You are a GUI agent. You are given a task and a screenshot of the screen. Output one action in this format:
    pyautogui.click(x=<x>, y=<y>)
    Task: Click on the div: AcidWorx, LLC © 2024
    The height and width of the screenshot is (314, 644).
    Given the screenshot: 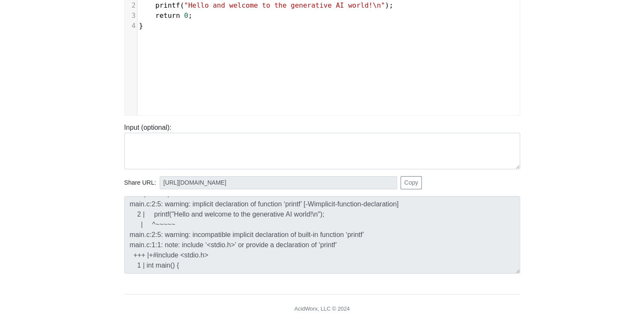 What is the action you would take?
    pyautogui.click(x=322, y=308)
    